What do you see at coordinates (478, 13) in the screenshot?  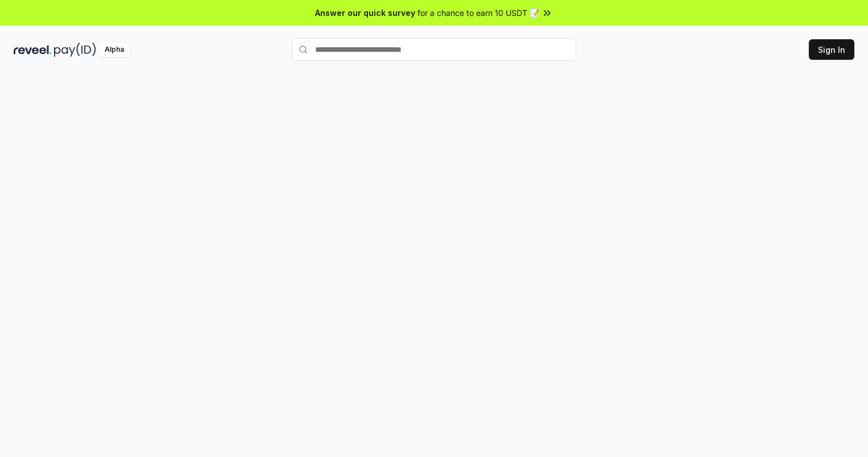 I see `span: for a chance to earn 10 USDT 📝` at bounding box center [478, 13].